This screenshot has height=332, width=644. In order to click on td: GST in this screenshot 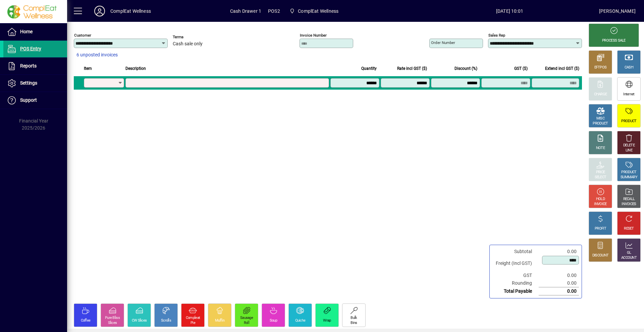, I will do `click(516, 275)`.